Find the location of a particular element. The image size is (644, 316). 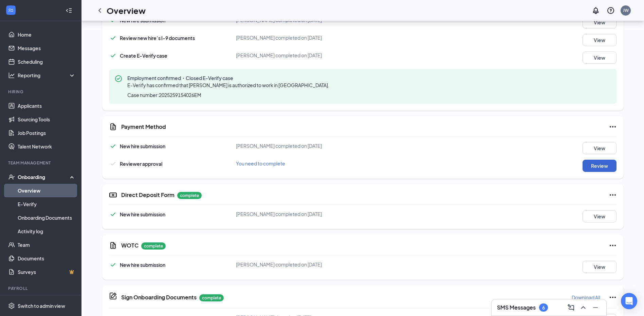

svg: Analysis is located at coordinates (11, 75).